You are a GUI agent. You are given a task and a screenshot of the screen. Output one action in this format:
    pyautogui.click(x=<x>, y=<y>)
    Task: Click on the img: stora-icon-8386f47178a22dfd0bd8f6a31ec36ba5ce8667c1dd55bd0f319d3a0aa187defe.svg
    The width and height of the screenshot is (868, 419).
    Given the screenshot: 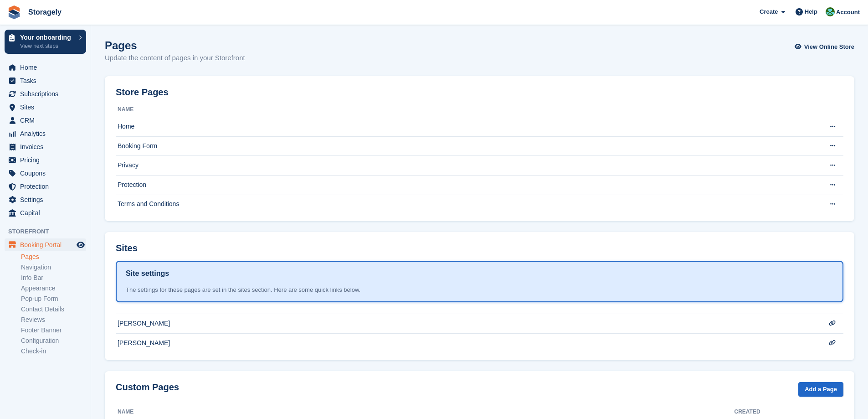 What is the action you would take?
    pyautogui.click(x=14, y=12)
    